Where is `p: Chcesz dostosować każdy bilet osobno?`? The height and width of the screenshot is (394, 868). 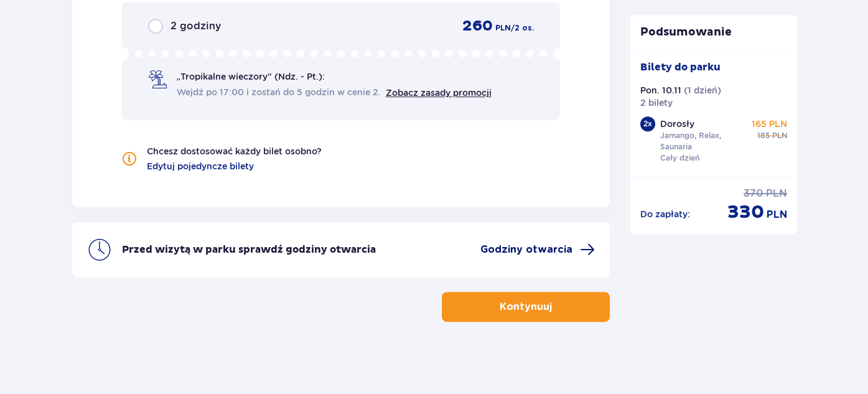
p: Chcesz dostosować każdy bilet osobno? is located at coordinates (234, 151).